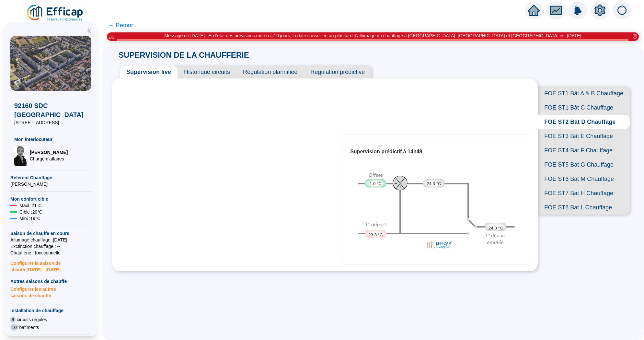 This screenshot has width=644, height=340. I want to click on span: fund, so click(556, 10).